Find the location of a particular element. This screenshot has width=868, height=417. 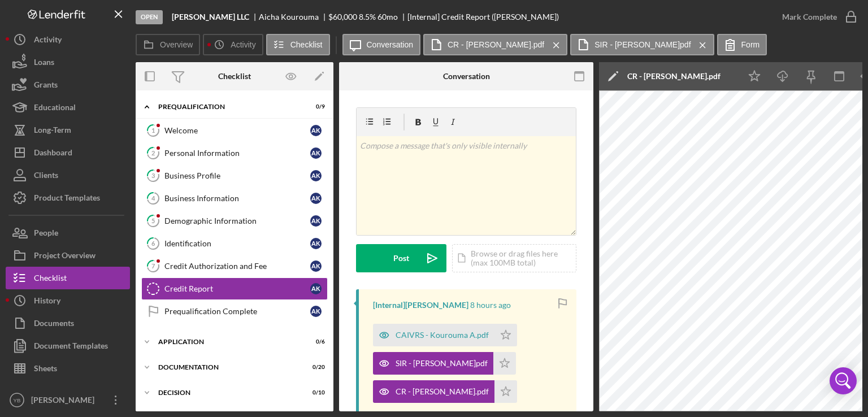

div: CAIVRS - Kourouma A.pdf is located at coordinates (442, 335).